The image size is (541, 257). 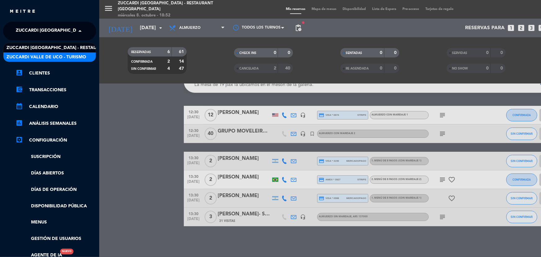 What do you see at coordinates (56, 90) in the screenshot?
I see `a: account_balance_walletTransacciones` at bounding box center [56, 90].